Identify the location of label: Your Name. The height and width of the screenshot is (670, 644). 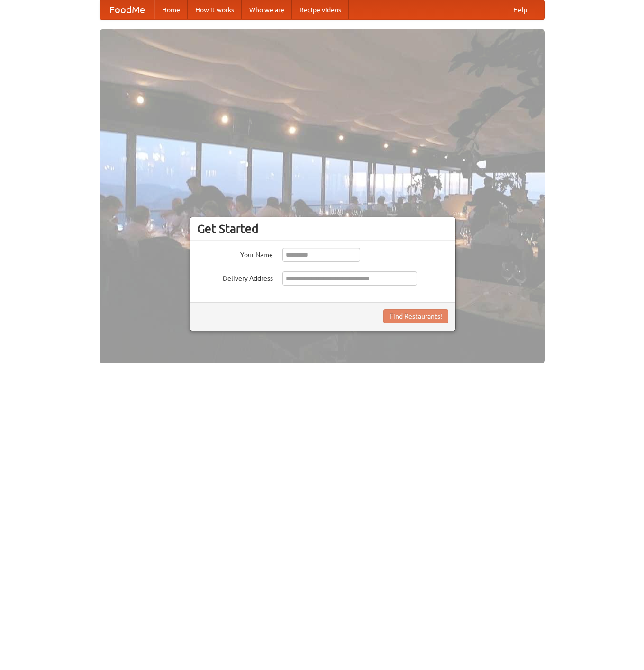
(235, 253).